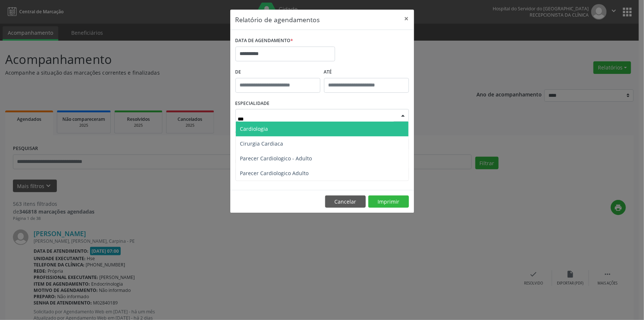  What do you see at coordinates (389, 202) in the screenshot?
I see `button: Imprimir` at bounding box center [389, 202].